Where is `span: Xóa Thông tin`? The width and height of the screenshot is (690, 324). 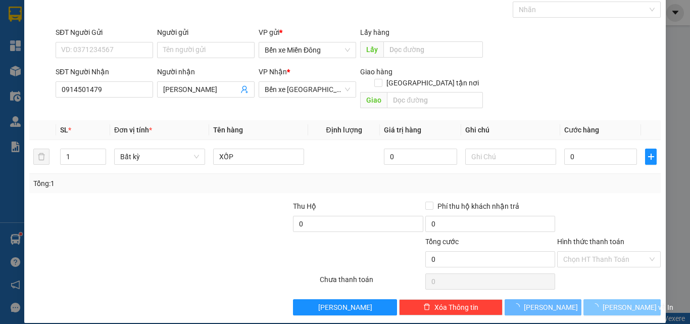 span: Xóa Thông tin is located at coordinates (456, 307).